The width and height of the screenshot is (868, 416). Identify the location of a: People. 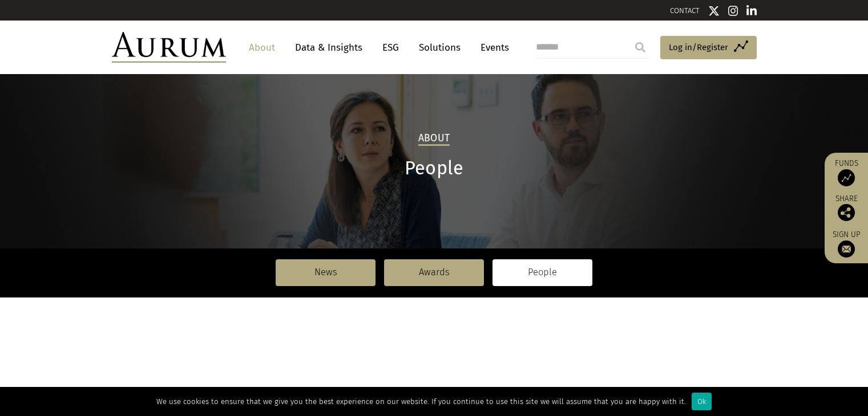
(542, 272).